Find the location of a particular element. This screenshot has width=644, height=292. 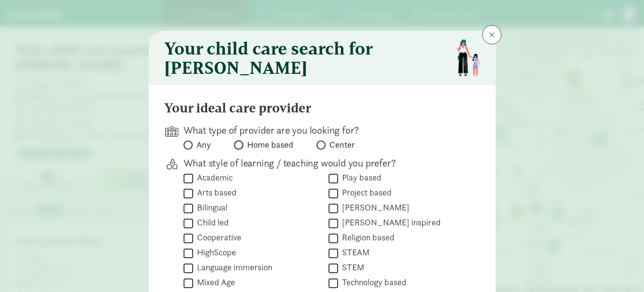

label: Arts based is located at coordinates (215, 193).